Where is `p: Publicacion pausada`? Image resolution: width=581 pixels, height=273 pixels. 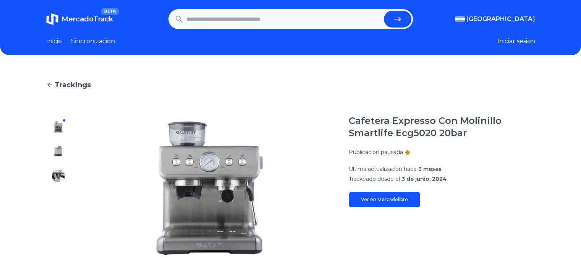
p: Publicacion pausada is located at coordinates (376, 152).